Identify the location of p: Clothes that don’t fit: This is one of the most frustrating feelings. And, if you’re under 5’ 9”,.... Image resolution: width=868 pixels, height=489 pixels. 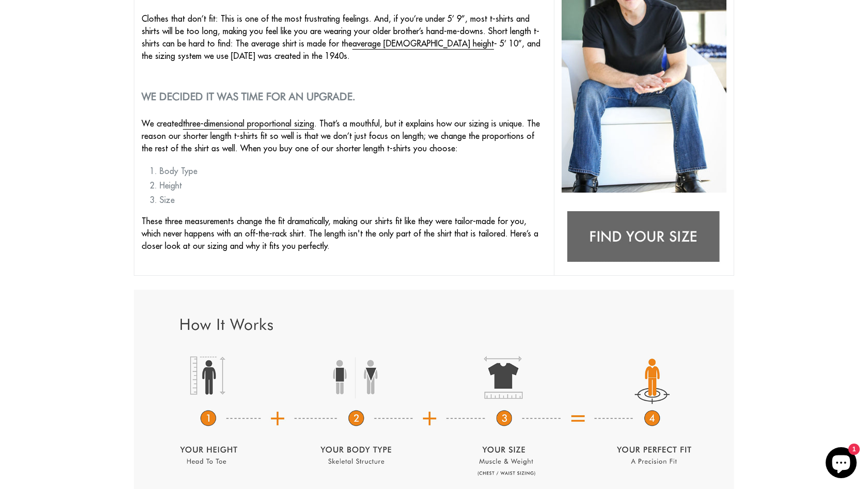
(344, 37).